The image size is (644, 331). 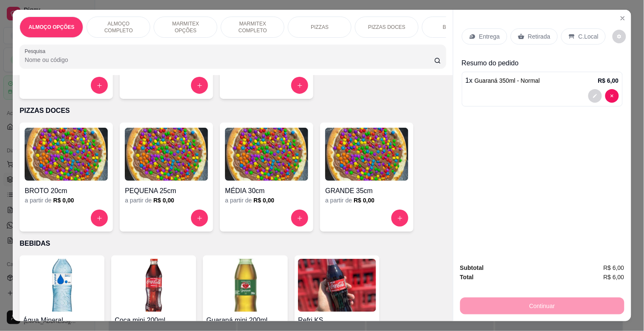 What do you see at coordinates (62, 320) in the screenshot?
I see `h4: Água Mineral` at bounding box center [62, 320].